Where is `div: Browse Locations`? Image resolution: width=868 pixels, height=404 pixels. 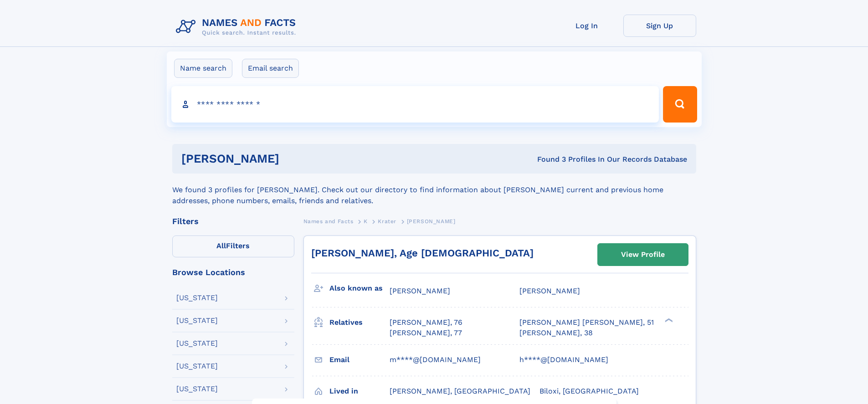
div: Browse Locations is located at coordinates (233, 273).